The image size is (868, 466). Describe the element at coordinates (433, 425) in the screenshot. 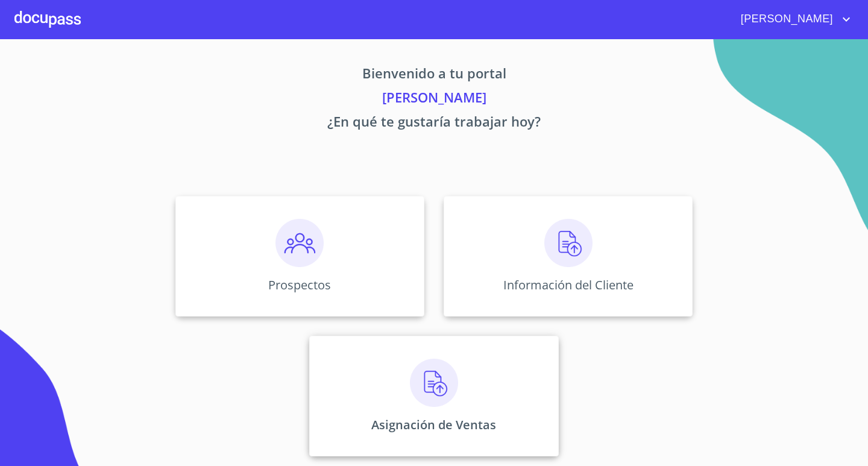

I see `p: Asignación de Ventas` at that location.